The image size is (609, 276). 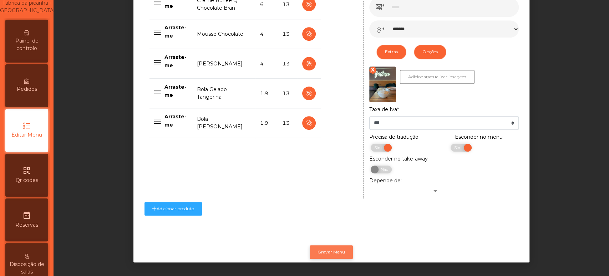 I want to click on td: Bola Gelado Tangerina, so click(x=224, y=93).